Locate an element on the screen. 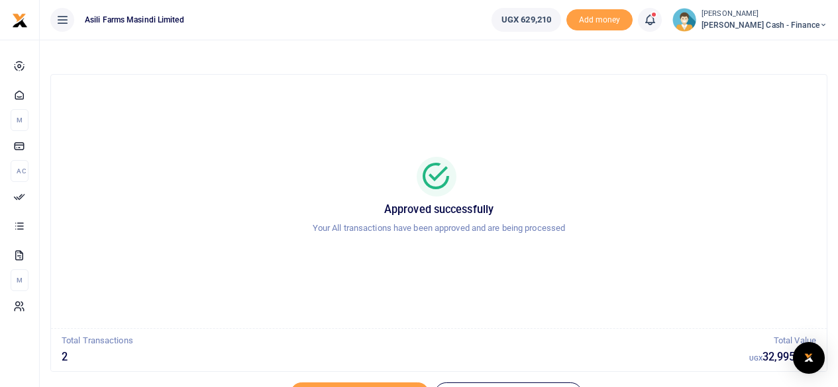 This screenshot has height=387, width=838. span: Add money is located at coordinates (599, 20).